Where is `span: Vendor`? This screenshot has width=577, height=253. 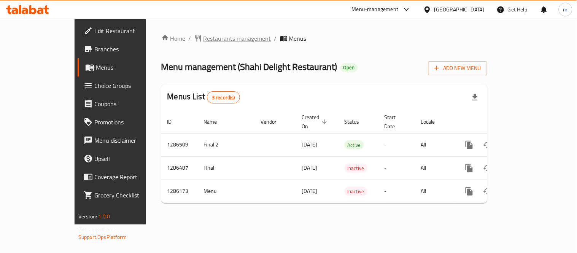 span: Vendor is located at coordinates (274, 122).